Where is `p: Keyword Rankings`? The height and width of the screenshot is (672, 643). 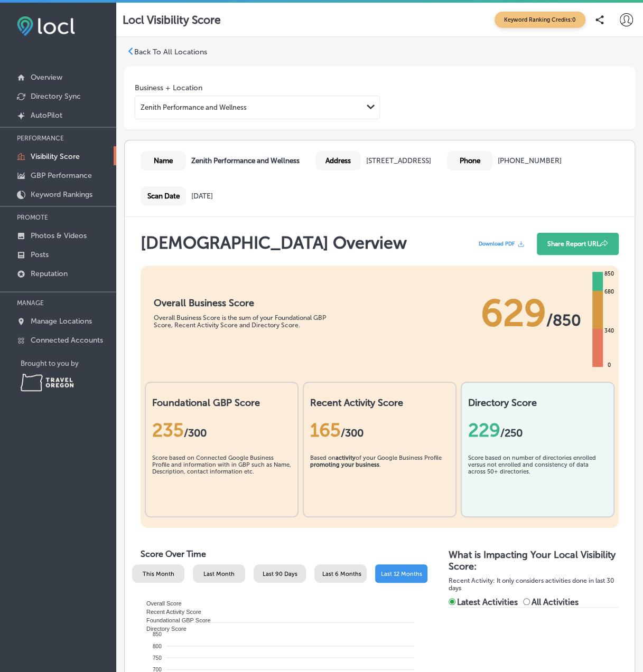
p: Keyword Rankings is located at coordinates (61, 194).